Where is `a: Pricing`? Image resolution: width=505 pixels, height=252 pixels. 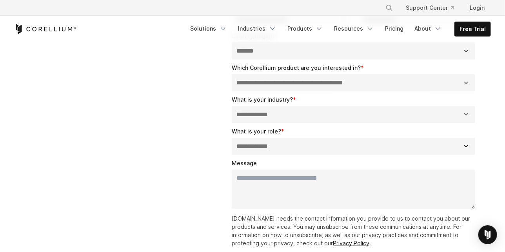 a: Pricing is located at coordinates (394, 29).